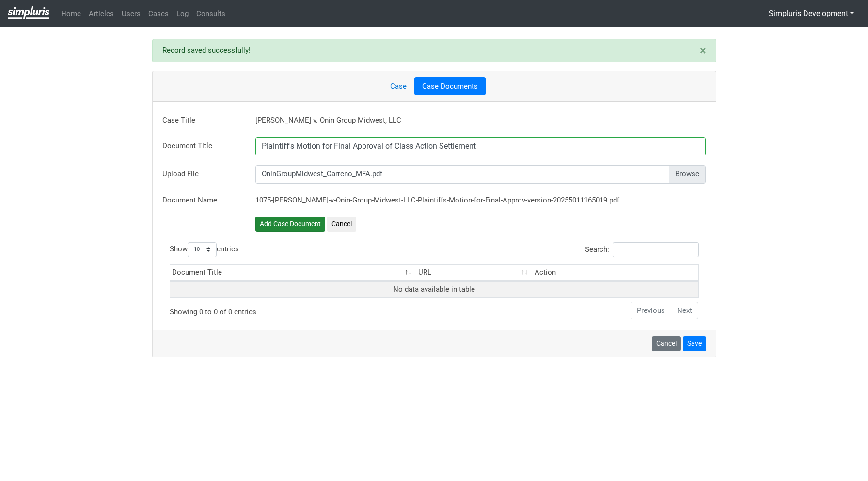 Image resolution: width=868 pixels, height=481 pixels. What do you see at coordinates (159, 14) in the screenshot?
I see `a: Cases` at bounding box center [159, 14].